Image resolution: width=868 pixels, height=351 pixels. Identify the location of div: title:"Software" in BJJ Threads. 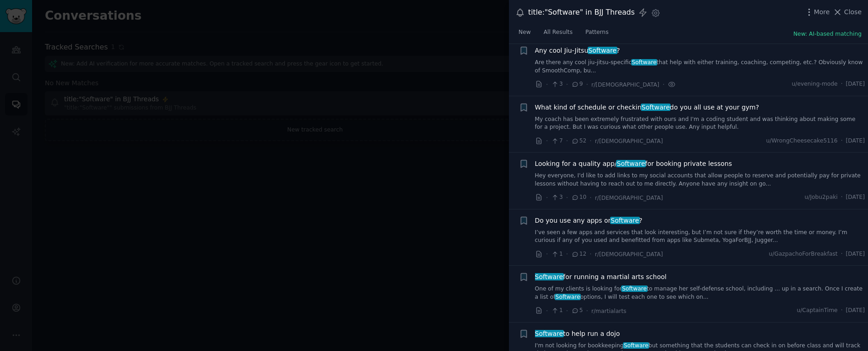
(581, 13).